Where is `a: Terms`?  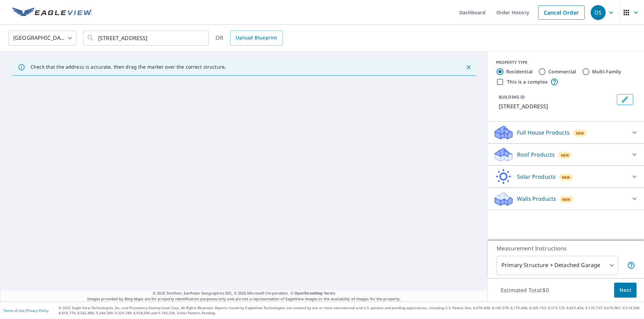
a: Terms is located at coordinates (329, 293).